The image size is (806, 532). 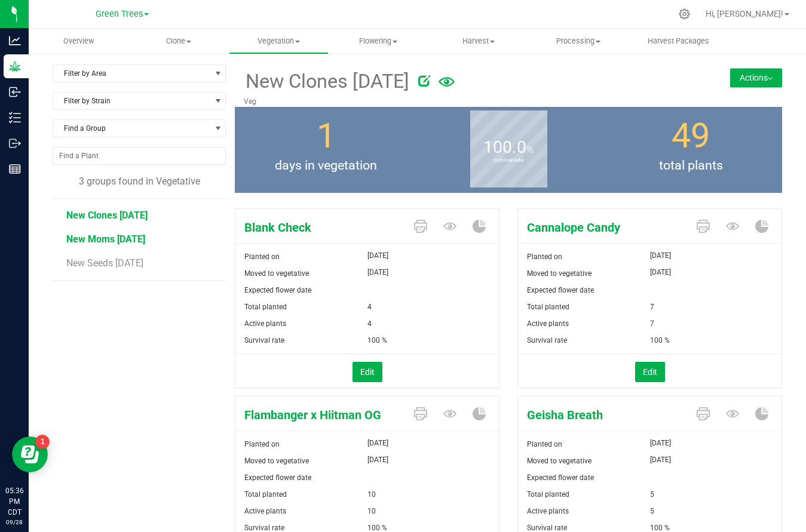 What do you see at coordinates (326, 166) in the screenshot?
I see `span: days in vegetation` at bounding box center [326, 166].